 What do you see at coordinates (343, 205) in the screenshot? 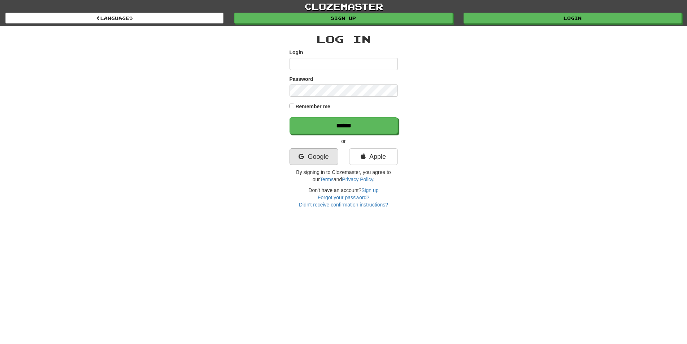
I see `a: Didn't receive confirmation instructions?` at bounding box center [343, 205].